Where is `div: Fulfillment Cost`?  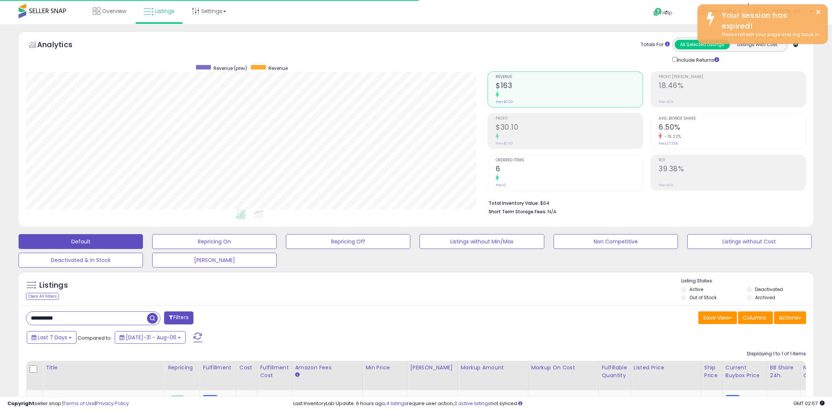 div: Fulfillment Cost is located at coordinates (274, 371).